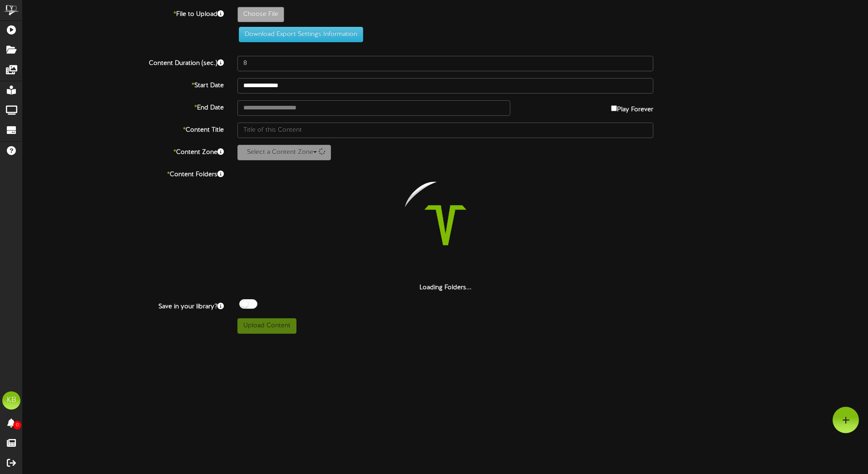  What do you see at coordinates (301, 34) in the screenshot?
I see `button: Download Export Settings Information` at bounding box center [301, 34].